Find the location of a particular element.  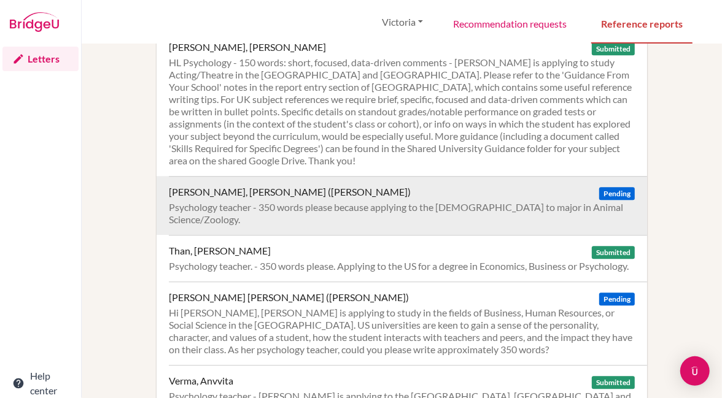

a: Recommendation requests is located at coordinates (509, 23).